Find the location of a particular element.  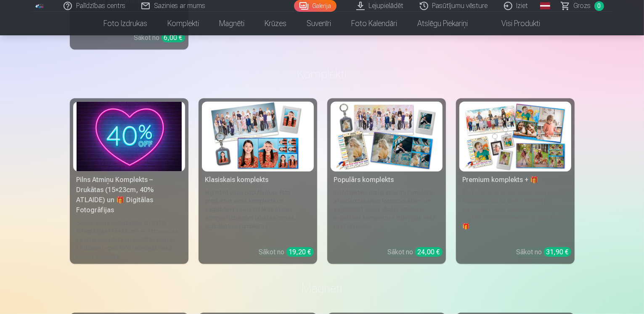

div: Iegūstiet visus populārākos foto produktus vienā komplektā un saglabājiet savas labākās skolas at... is located at coordinates (258, 214).